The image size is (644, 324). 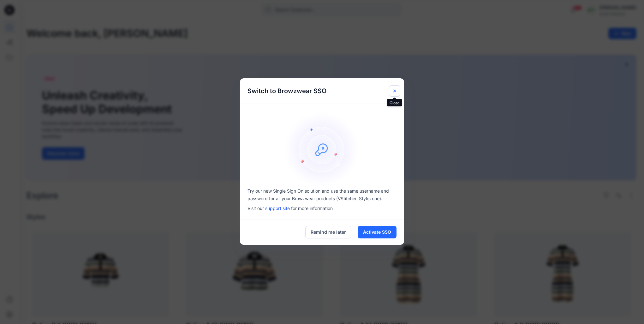 I want to click on p: Try our new Single Sign On solution and use the same username and password for all your Browzwear..., so click(x=322, y=195).